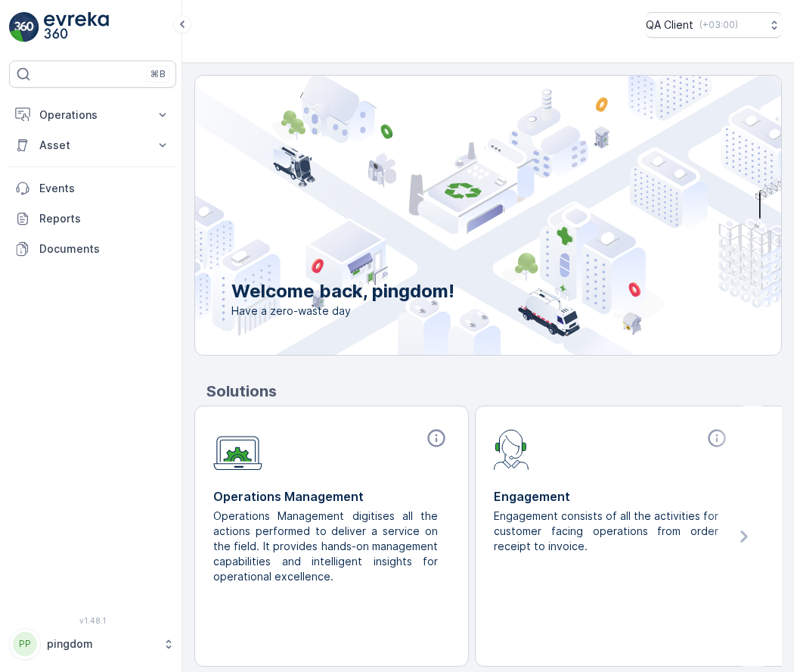  Describe the element at coordinates (719, 25) in the screenshot. I see `p: ( +03:00 )` at that location.